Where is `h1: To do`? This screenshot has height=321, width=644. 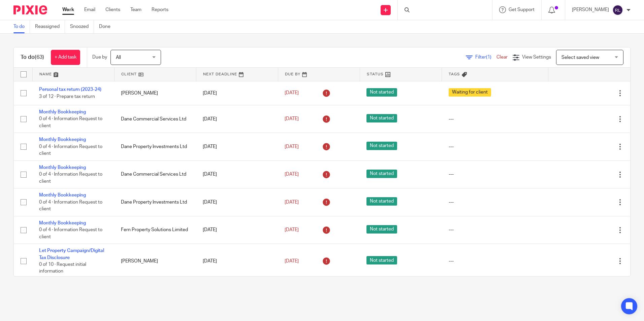
h1: To do is located at coordinates (32, 57).